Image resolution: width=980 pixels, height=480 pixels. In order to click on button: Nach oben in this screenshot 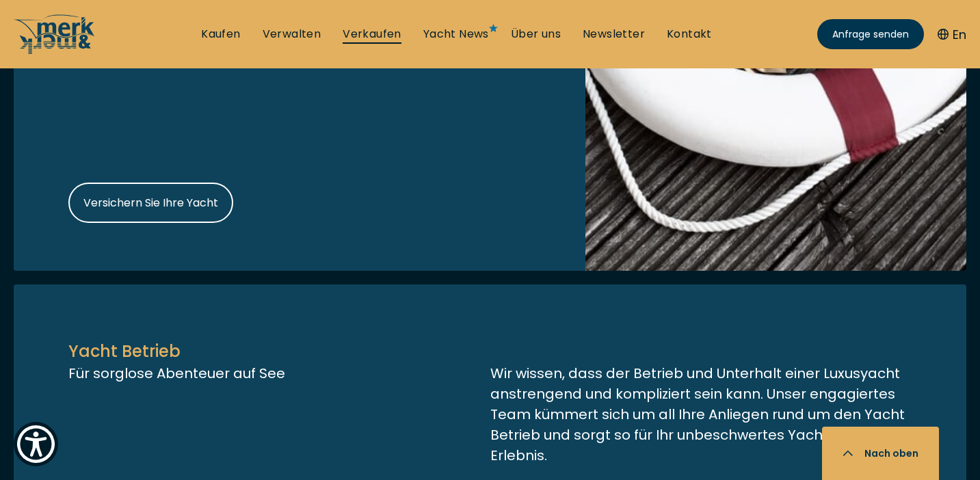, I will do `click(880, 454)`.